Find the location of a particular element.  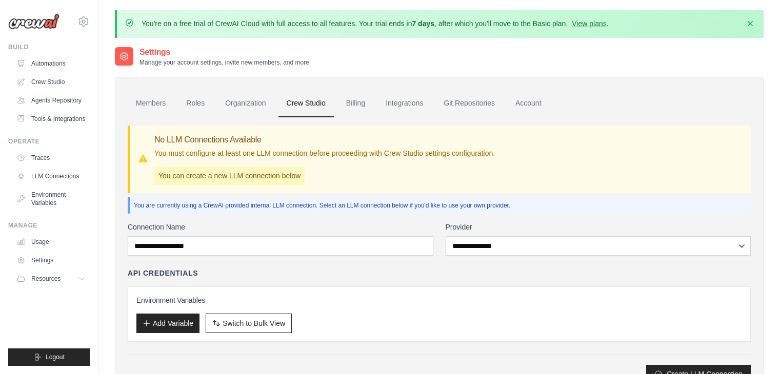

div: Operate is located at coordinates (49, 142).